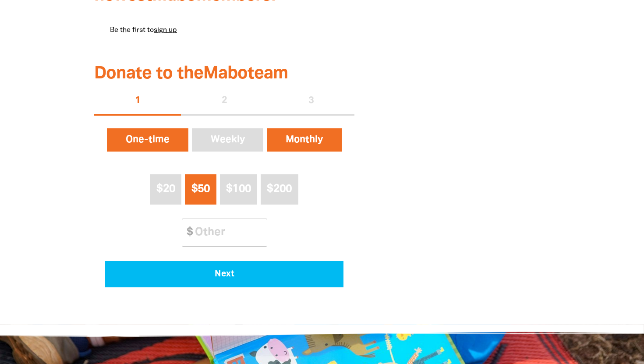 This screenshot has height=364, width=644. Describe the element at coordinates (228, 140) in the screenshot. I see `button: Weekly` at that location.